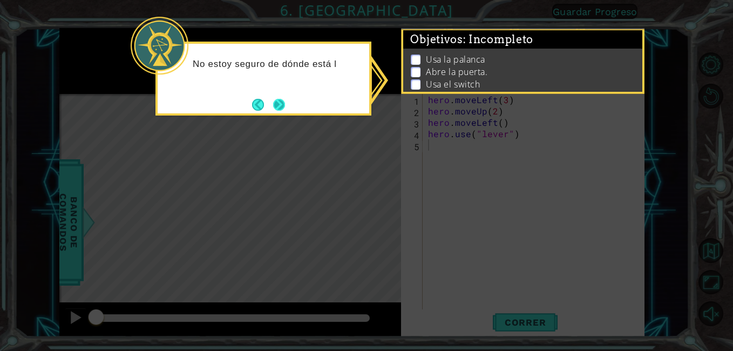  What do you see at coordinates (457, 72) in the screenshot?
I see `p: Abre la puerta.` at bounding box center [457, 72].